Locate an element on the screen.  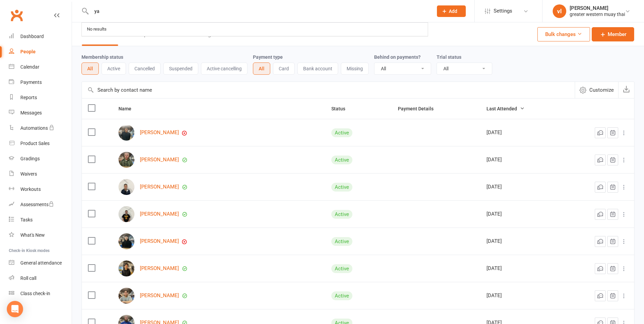
a: Member is located at coordinates (613, 34).